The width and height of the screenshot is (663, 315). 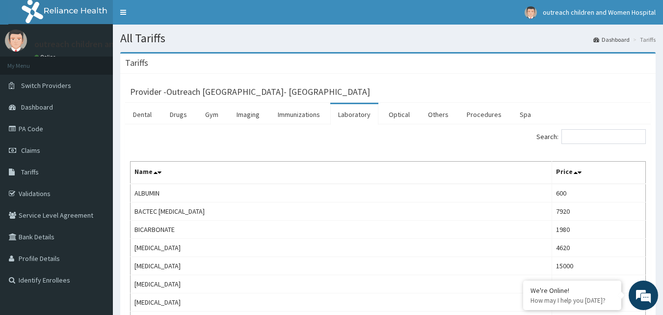 I want to click on a: Laboratory, so click(x=355, y=114).